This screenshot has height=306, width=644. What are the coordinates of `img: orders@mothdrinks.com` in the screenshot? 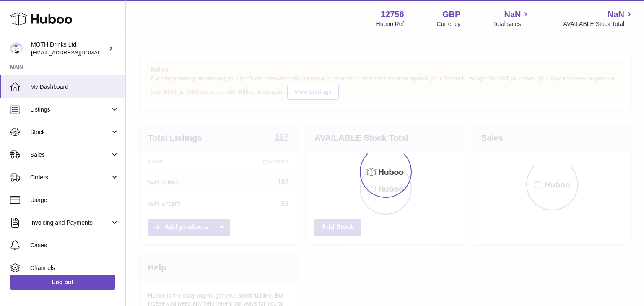 It's located at (16, 48).